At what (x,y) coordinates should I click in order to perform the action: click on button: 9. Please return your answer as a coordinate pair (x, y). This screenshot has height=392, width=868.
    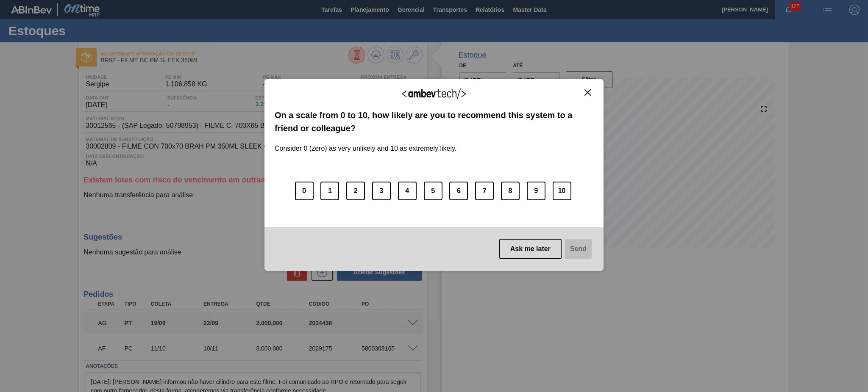
    Looking at the image, I should click on (536, 191).